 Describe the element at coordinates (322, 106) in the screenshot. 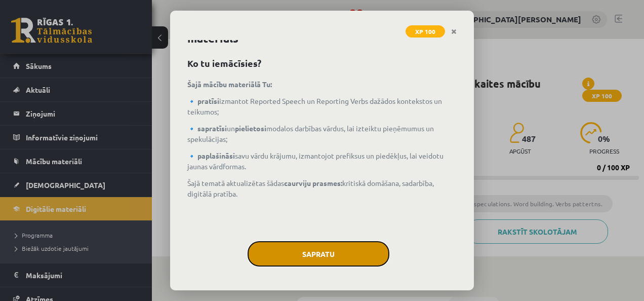

I see `p: izmantot Reported Speech un Reporting Verbs dažādos kontekstos un teikumos;` at that location.